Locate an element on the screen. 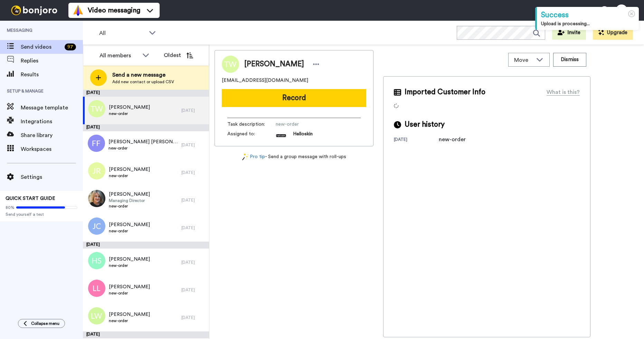 This screenshot has width=644, height=339. img: bj-logo-header-white.svg is located at coordinates (34, 10).